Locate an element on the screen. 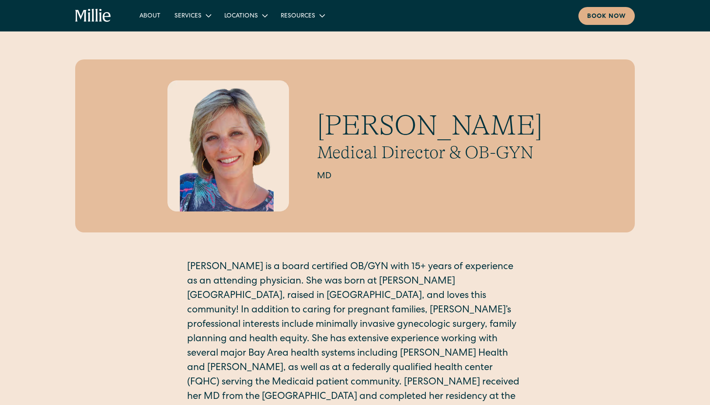 This screenshot has width=710, height=405. h2: Medical Director & OB-GYN is located at coordinates (430, 153).